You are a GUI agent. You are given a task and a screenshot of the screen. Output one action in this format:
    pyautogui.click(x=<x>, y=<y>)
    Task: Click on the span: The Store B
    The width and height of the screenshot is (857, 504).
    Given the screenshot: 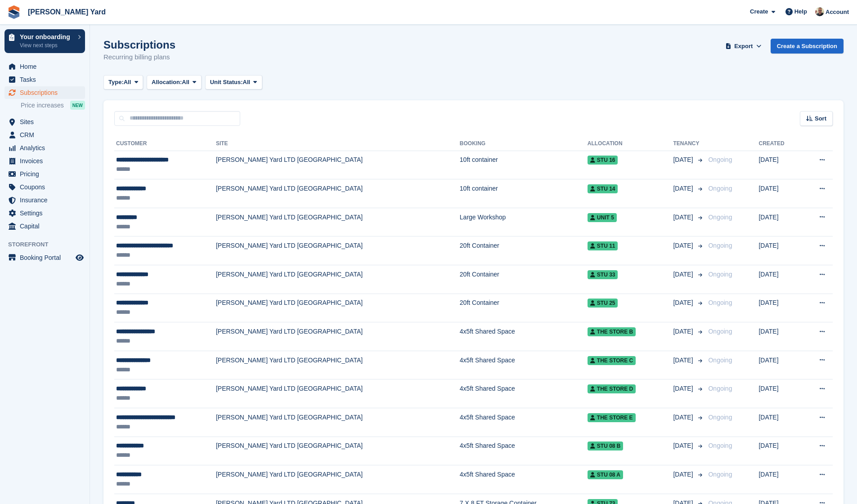 What is the action you would take?
    pyautogui.click(x=611, y=332)
    